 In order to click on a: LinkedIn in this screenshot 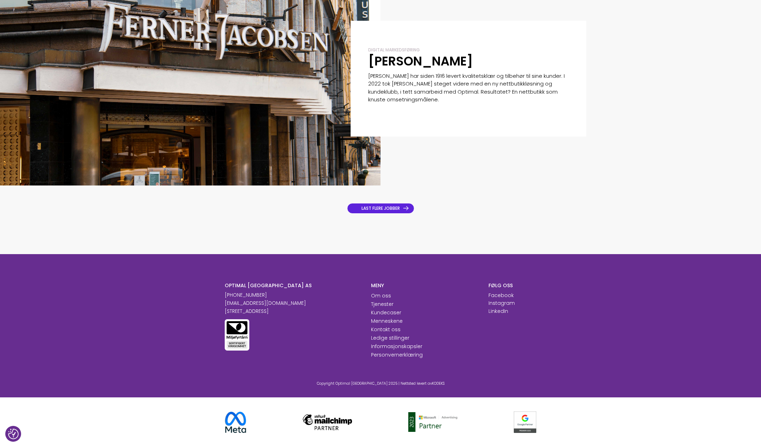, I will do `click(498, 311)`.